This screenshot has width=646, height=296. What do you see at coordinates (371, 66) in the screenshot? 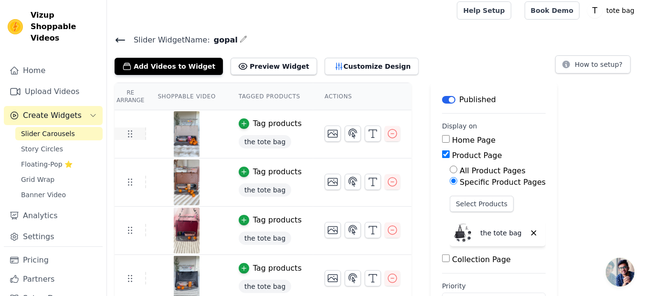
I see `button: Customize Design` at bounding box center [371, 66].